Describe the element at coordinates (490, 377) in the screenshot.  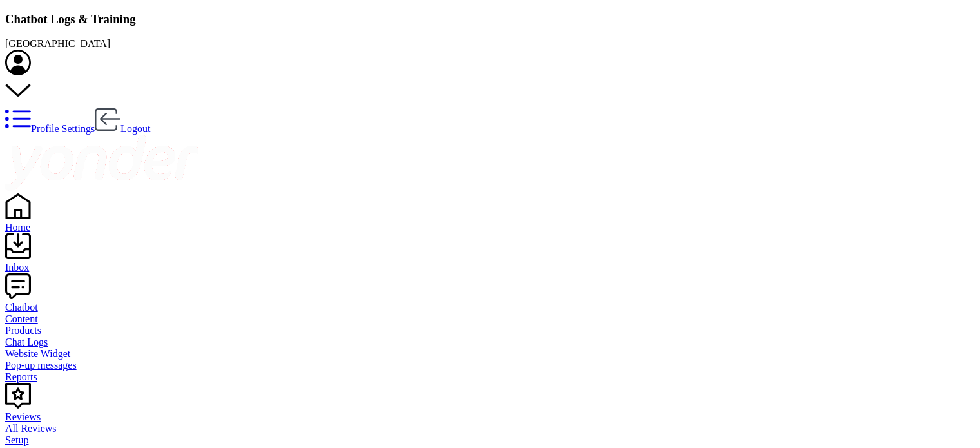
I see `a: Reports` at that location.